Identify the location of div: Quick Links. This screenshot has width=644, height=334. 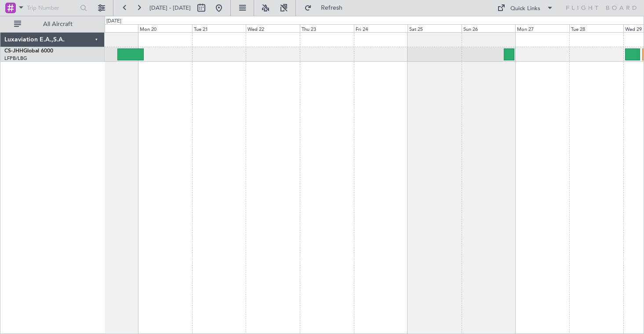
(525, 9).